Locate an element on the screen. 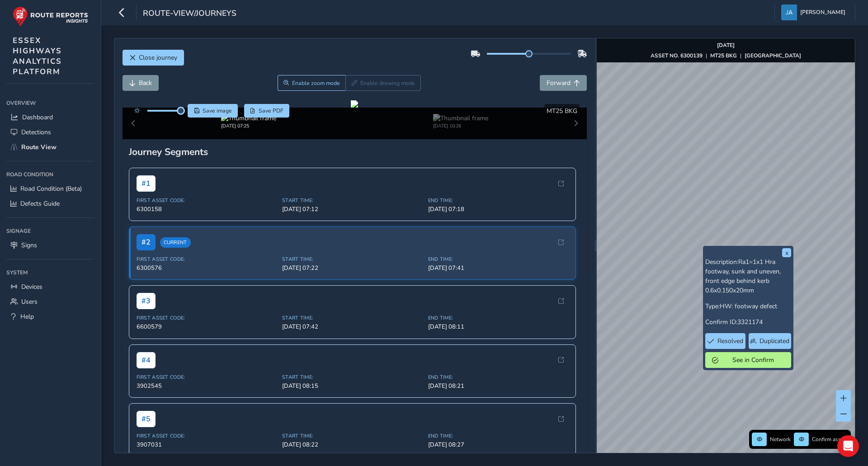 The width and height of the screenshot is (868, 466). span: Resolved is located at coordinates (730, 341).